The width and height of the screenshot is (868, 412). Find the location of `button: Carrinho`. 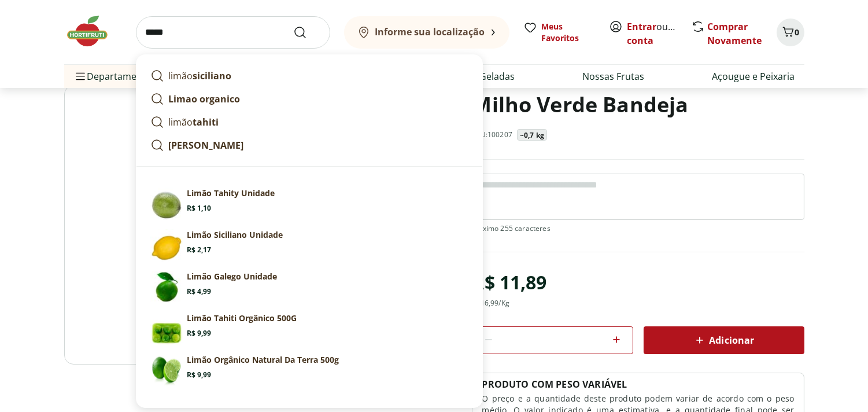

button: Carrinho is located at coordinates (790, 32).